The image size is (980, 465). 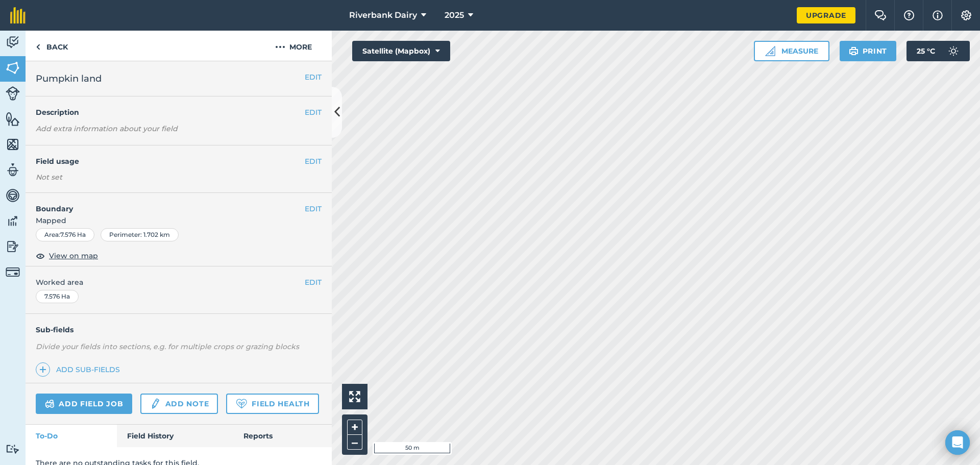 I want to click on img: svg+xml;base64,PHN2ZyB4bWxucz0iaHR0cDovL3d3dy53My5vcmcvMjAwMC9zdmciIHdpZHRoPSIxOCIgaGVpZ2h0PSIyNC..., so click(x=40, y=255).